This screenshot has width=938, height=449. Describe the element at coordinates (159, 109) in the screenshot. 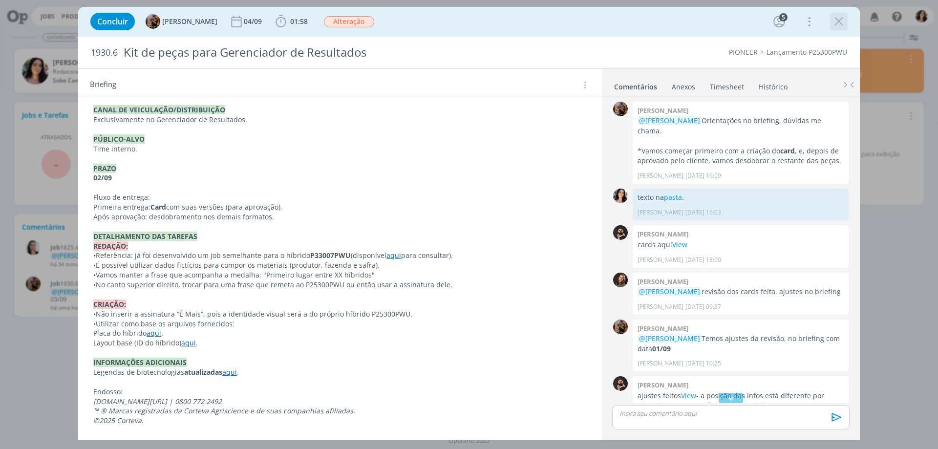

I see `strong: CANAL DE VEICULAÇÃO/DISTRIBUIÇÃO` at that location.